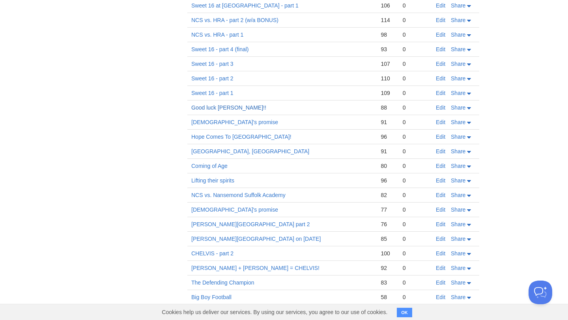  What do you see at coordinates (217, 35) in the screenshot?
I see `a: NCS vs. HRA - part 1` at bounding box center [217, 35].